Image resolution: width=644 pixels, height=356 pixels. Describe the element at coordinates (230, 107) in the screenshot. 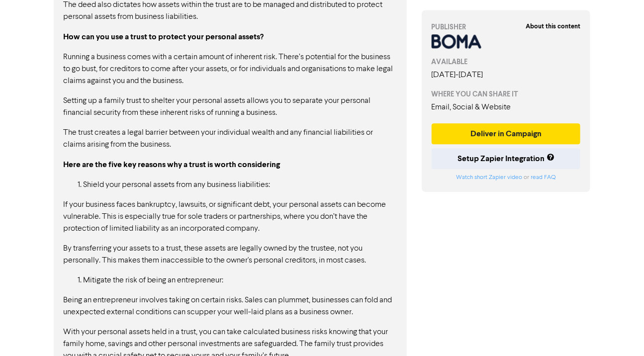

I see `p: Setting up a family trust to shelter your personal assets allows you to separate your personal fi...` at that location.